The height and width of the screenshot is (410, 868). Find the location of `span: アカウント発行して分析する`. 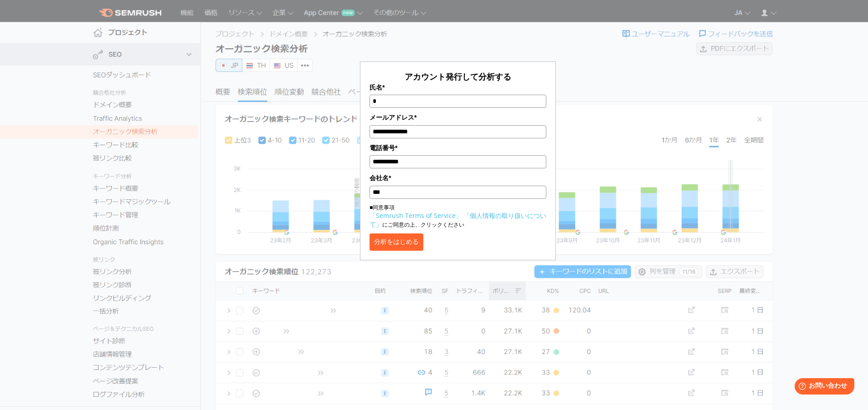

span: アカウント発行して分析する is located at coordinates (458, 76).